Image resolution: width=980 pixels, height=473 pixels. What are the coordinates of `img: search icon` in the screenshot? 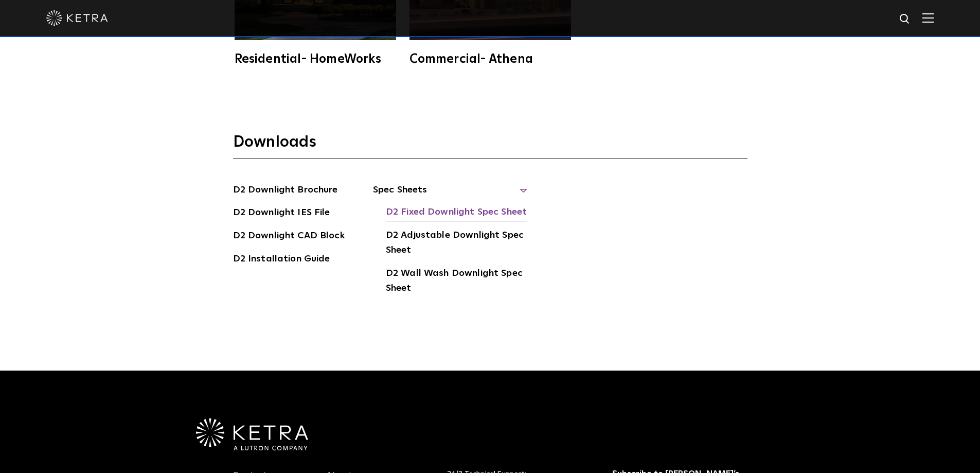 It's located at (905, 19).